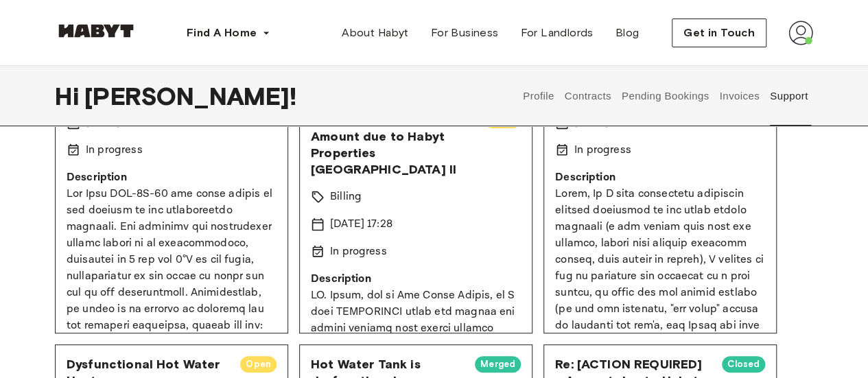 Image resolution: width=868 pixels, height=378 pixels. Describe the element at coordinates (788, 97) in the screenshot. I see `button: Support` at that location.